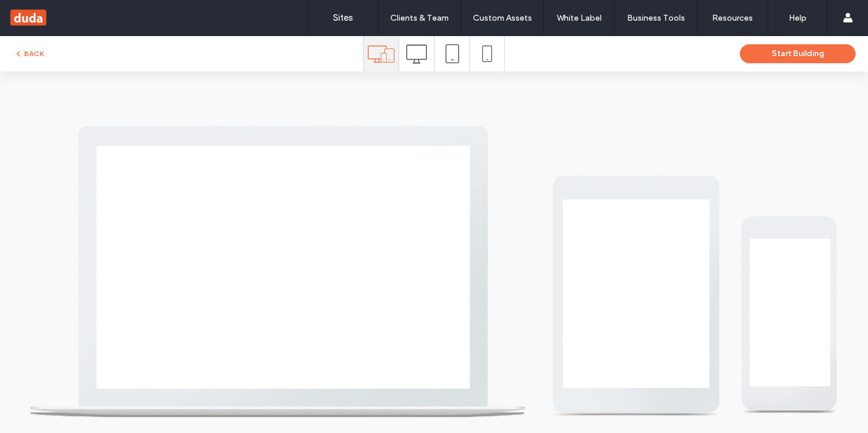 The image size is (868, 433). What do you see at coordinates (503, 18) in the screenshot?
I see `label: Custom Assets` at bounding box center [503, 18].